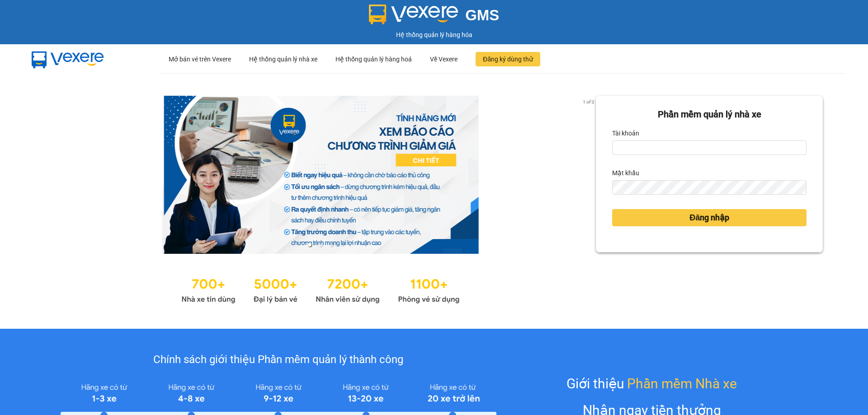 This screenshot has height=415, width=868. What do you see at coordinates (709, 188) in the screenshot?
I see `input: Mật khẩu` at bounding box center [709, 188].